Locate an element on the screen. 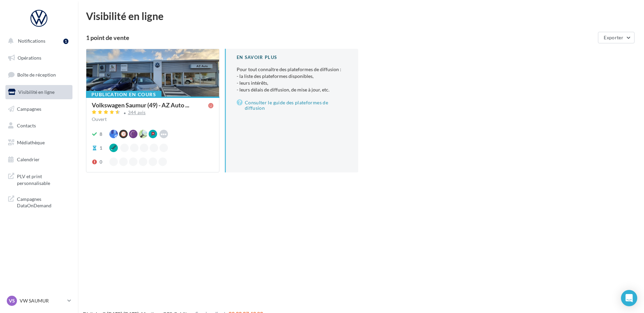  p: Pour tout connaître des plateformes de diffusion : is located at coordinates (292, 80).